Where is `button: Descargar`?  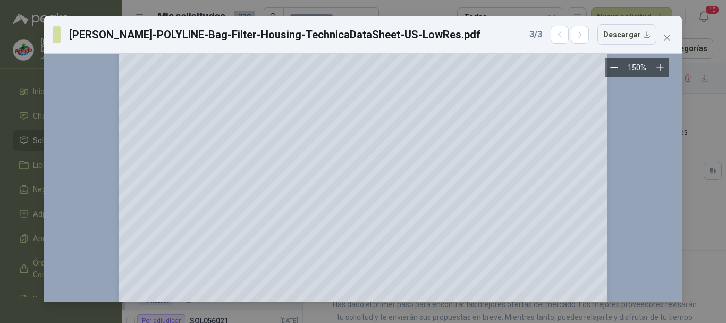
button: Descargar is located at coordinates (627, 35).